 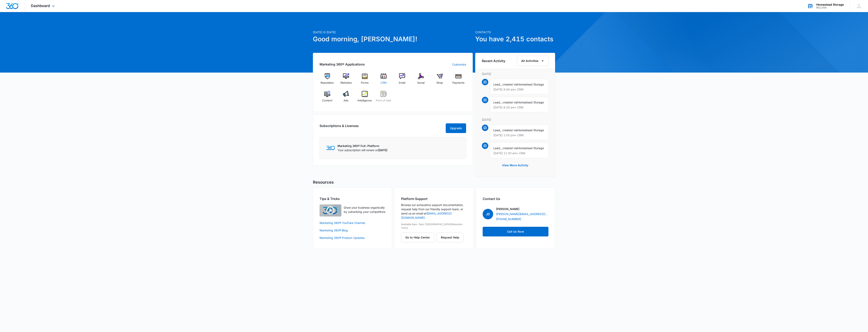 What do you see at coordinates (450, 237) in the screenshot?
I see `button: Request Help` at bounding box center [450, 237].